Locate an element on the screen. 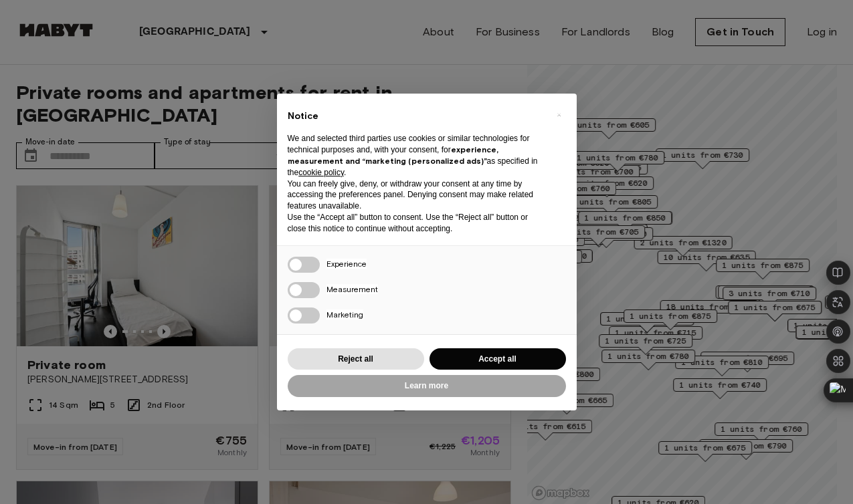  button: Learn more is located at coordinates (427, 386).